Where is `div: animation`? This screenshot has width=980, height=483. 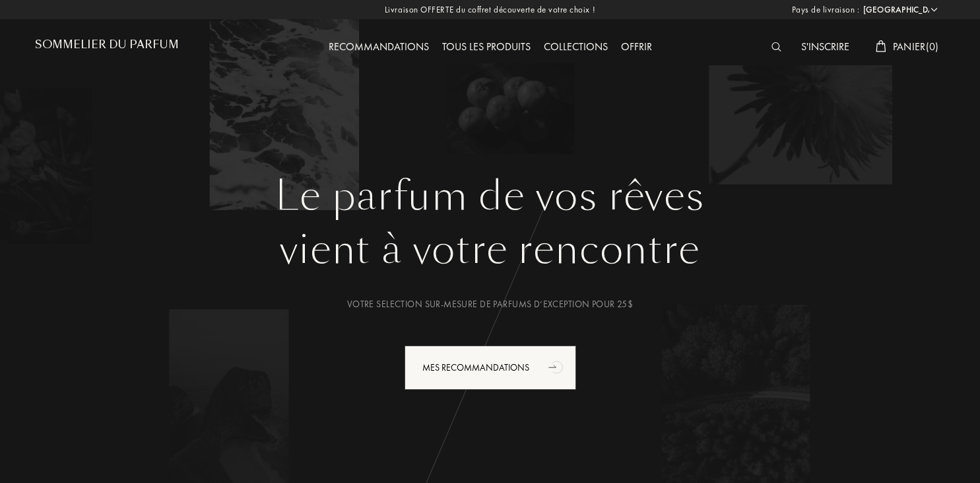 div: animation is located at coordinates (557, 367).